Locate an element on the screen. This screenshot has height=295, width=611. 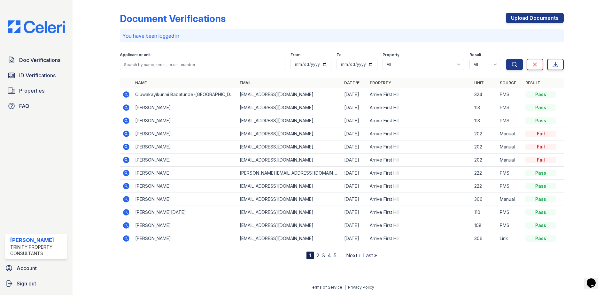
img: CE_Logo_Blue-a8612792a0a2168367f1c8372b55b34899dd931a85d93a1a3d3e32e68fde9ad4.png is located at coordinates (36, 27).